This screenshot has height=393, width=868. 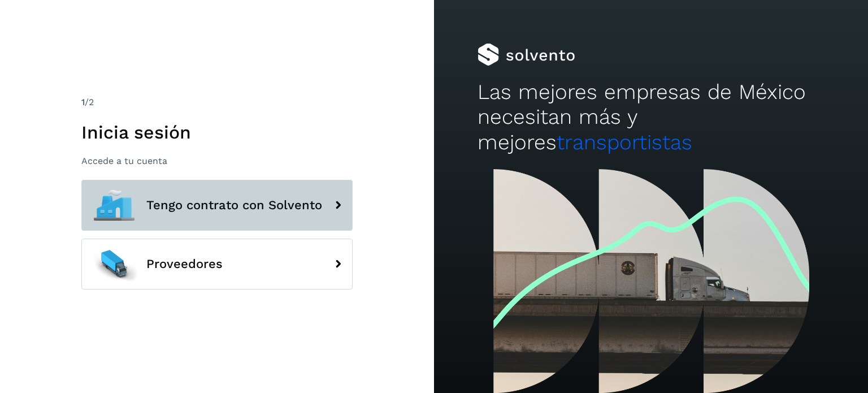 I want to click on div: /2, so click(x=217, y=102).